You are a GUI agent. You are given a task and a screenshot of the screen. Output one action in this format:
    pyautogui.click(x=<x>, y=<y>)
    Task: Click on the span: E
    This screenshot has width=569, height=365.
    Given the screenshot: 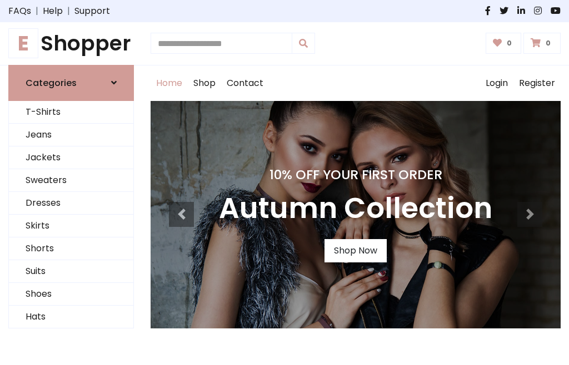 What is the action you would take?
    pyautogui.click(x=23, y=43)
    